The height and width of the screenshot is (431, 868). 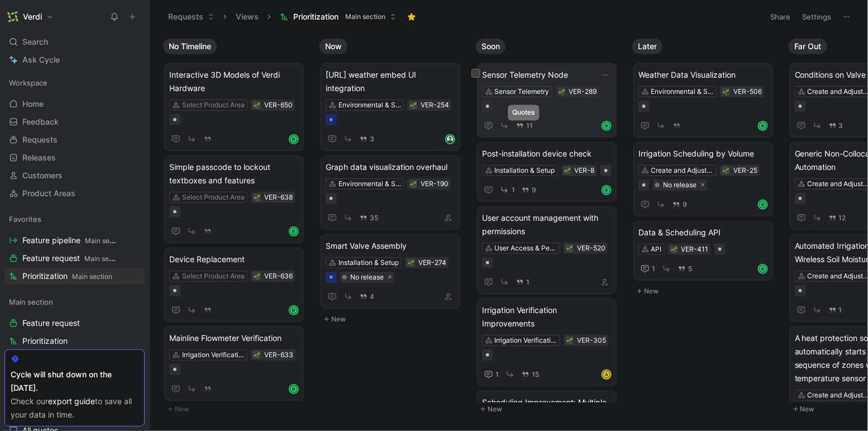 What do you see at coordinates (704, 233) in the screenshot?
I see `span: Data & Scheduling API` at bounding box center [704, 233].